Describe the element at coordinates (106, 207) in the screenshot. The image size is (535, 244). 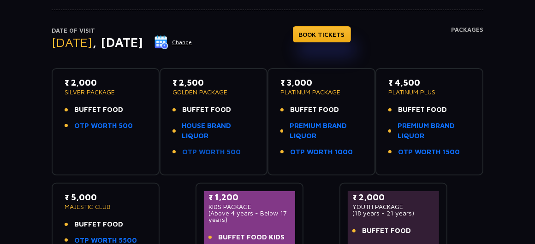
I see `p: MAJESTIC CLUB` at that location.